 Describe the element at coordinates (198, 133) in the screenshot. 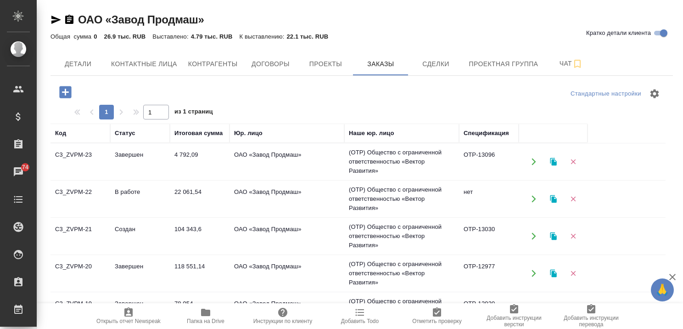

I see `div: Итоговая сумма` at that location.